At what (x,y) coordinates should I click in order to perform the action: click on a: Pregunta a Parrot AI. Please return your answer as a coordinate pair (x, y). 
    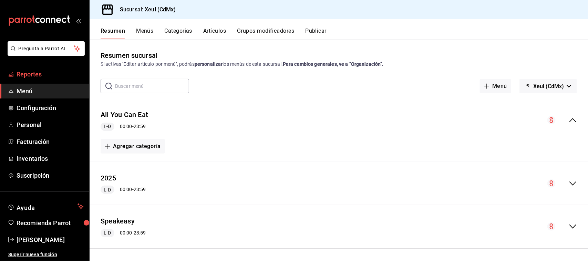
    Looking at the image, I should click on (45, 53).